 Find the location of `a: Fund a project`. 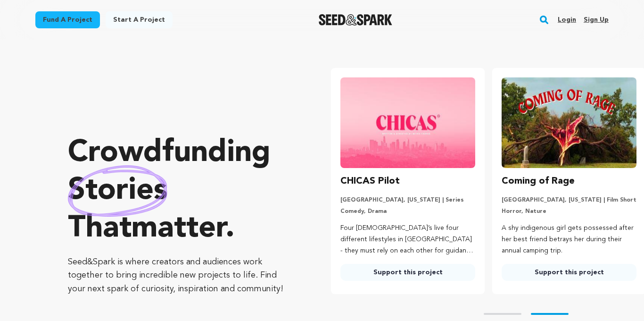

a: Fund a project is located at coordinates (67, 20).